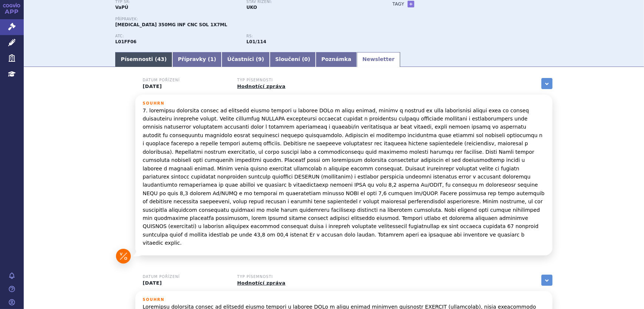 The image size is (644, 309). What do you see at coordinates (378, 60) in the screenshot?
I see `a: Newsletter` at bounding box center [378, 60].